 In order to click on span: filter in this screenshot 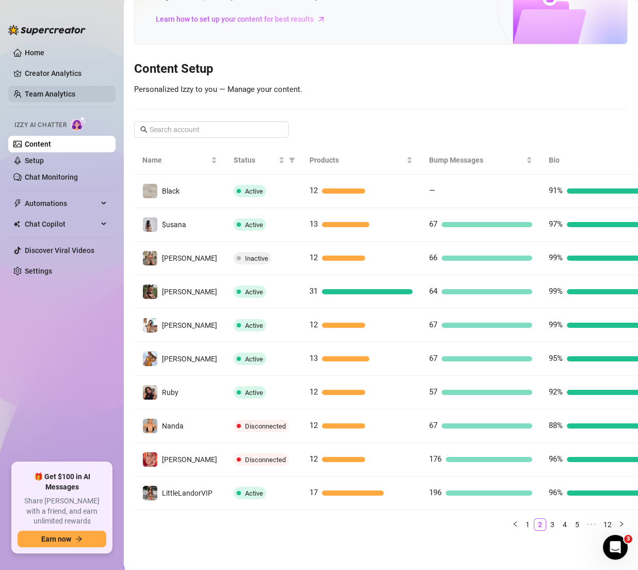, I will do `click(292, 160)`.